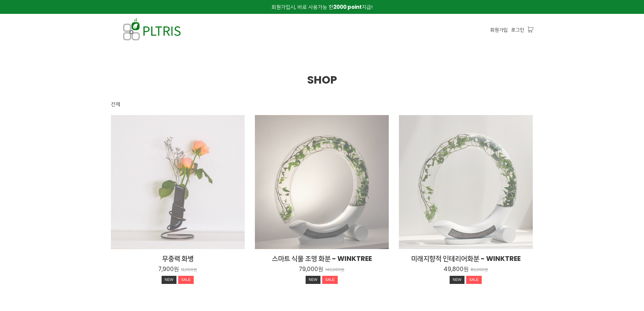  Describe the element at coordinates (322, 79) in the screenshot. I see `span: SHOP` at that location.